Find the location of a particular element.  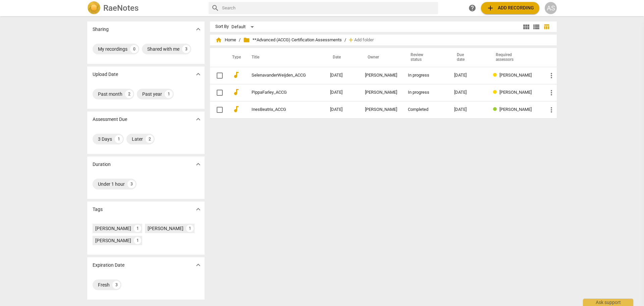

th: Date is located at coordinates (342, 58).